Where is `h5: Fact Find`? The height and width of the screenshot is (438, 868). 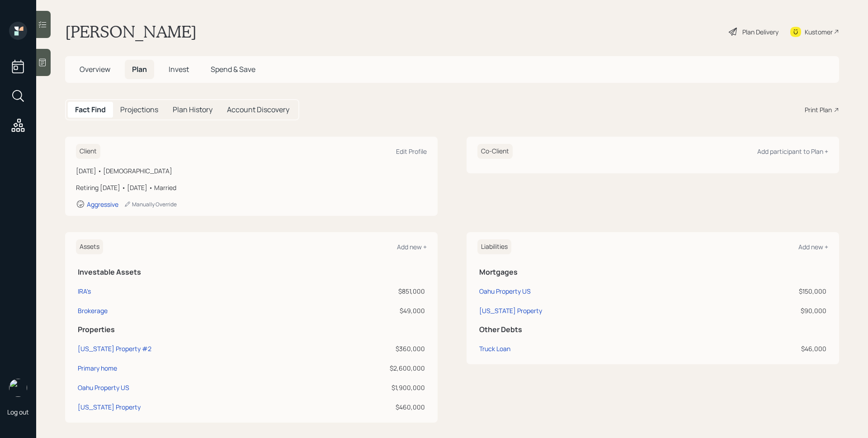
h5: Fact Find is located at coordinates (90, 110).